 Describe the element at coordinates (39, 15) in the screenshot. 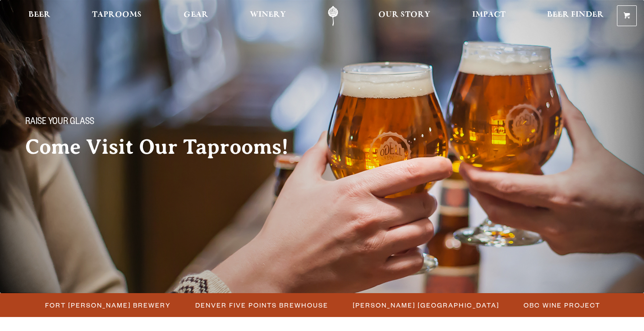

I see `span: Beer` at that location.